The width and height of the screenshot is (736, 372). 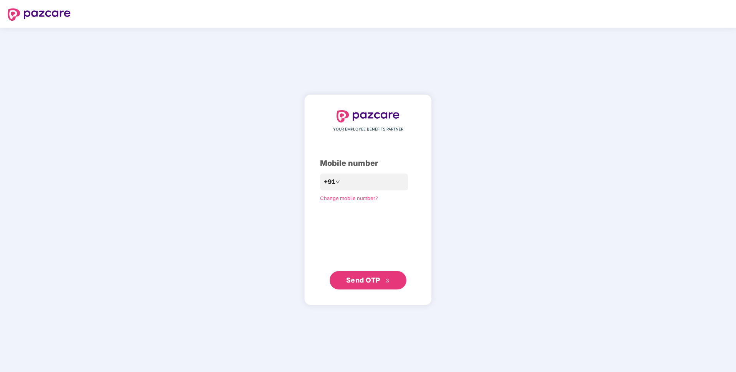 What do you see at coordinates (388, 281) in the screenshot?
I see `span: double-right` at bounding box center [388, 281].